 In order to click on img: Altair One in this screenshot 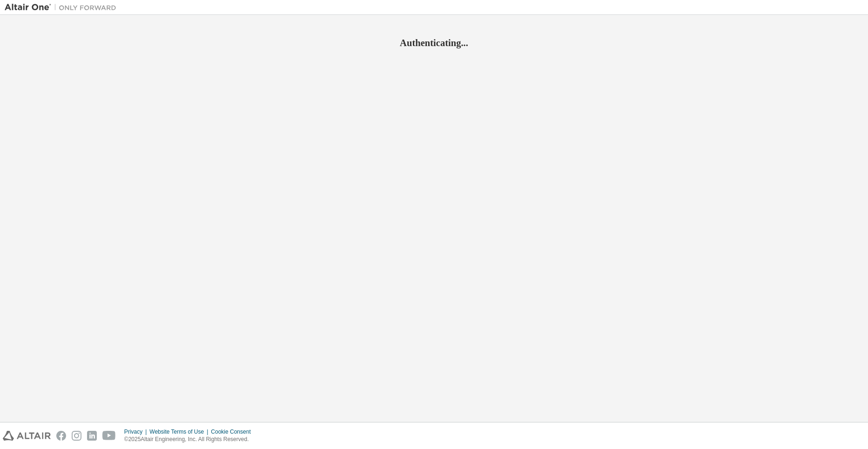, I will do `click(63, 7)`.